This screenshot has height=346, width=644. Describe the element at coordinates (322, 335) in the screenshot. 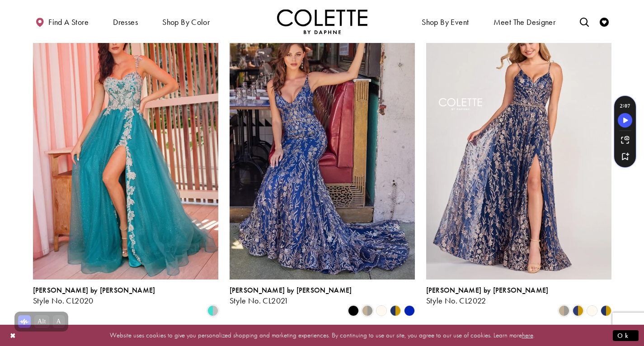

I see `p: Website uses cookies to give you personalized shopping and marketing experiences. By continuing t...` at that location.